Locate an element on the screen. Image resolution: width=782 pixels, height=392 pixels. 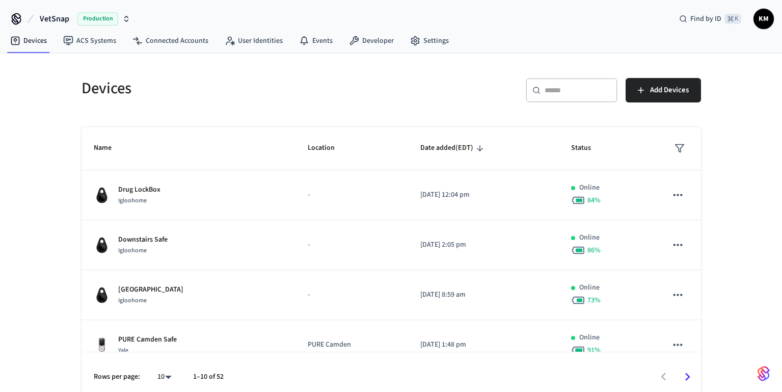
a: Devices is located at coordinates (29, 41).